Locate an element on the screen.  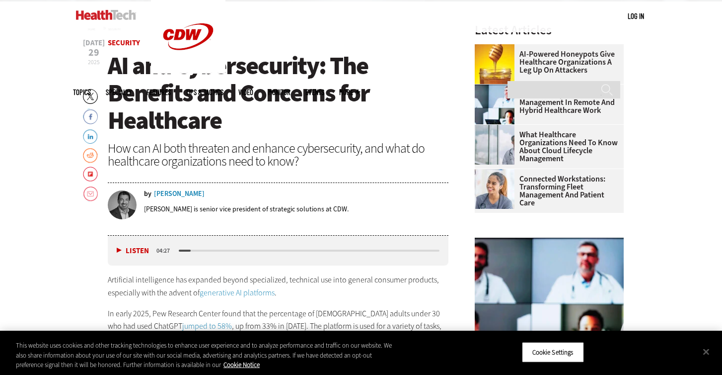
a: doctor in front of clouds and reflective building is located at coordinates (497, 129).